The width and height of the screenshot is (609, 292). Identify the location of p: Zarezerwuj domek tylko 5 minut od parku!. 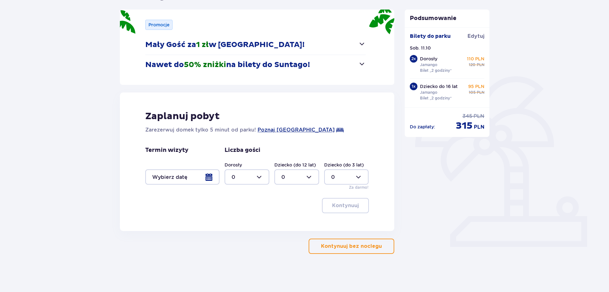
(201, 130).